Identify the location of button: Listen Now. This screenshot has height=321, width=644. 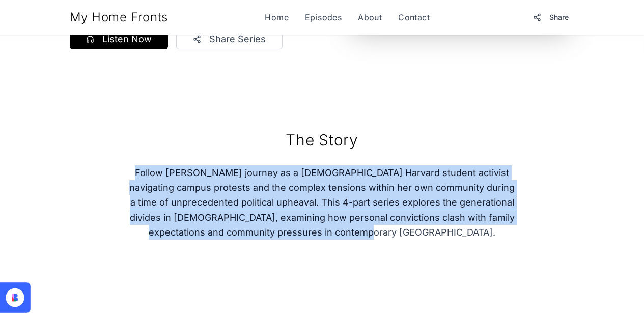
(119, 39).